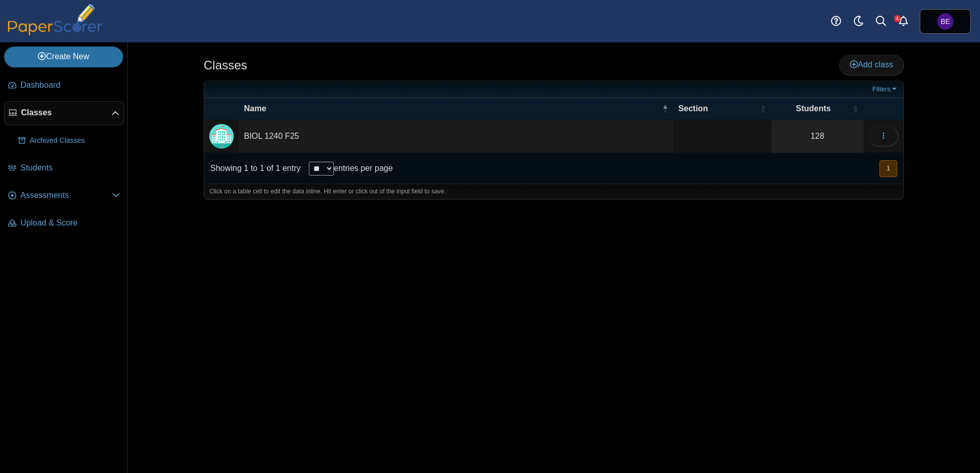 The image size is (980, 473). What do you see at coordinates (225, 65) in the screenshot?
I see `h1: Classes` at bounding box center [225, 65].